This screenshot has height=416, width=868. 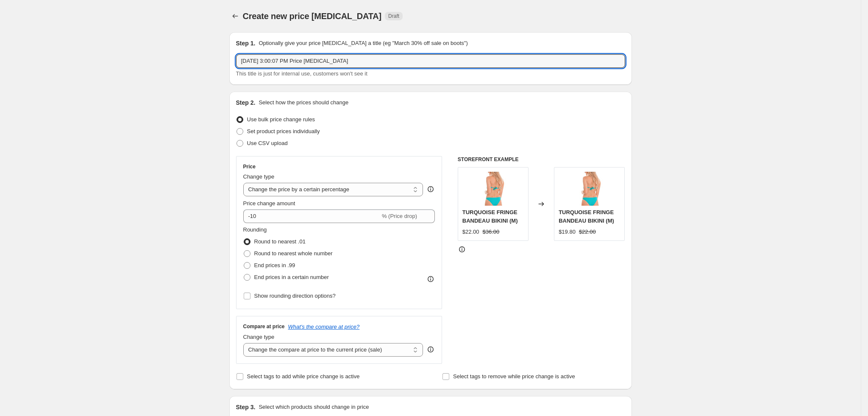 What do you see at coordinates (312, 216) in the screenshot?
I see `input: -15` at bounding box center [312, 216].